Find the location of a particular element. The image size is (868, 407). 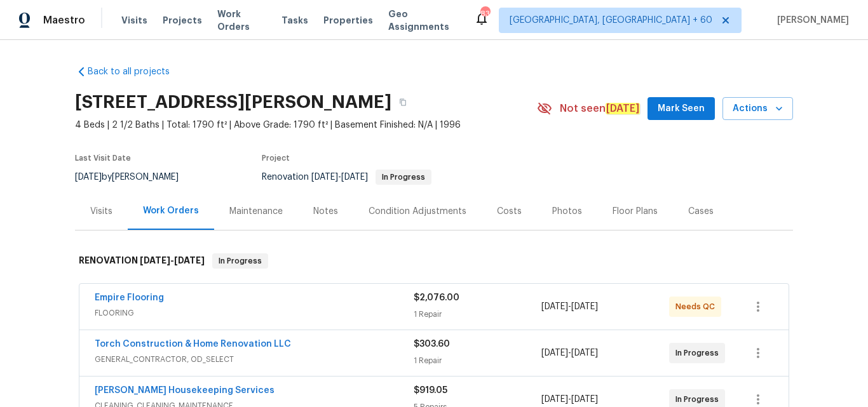

span: Renovation is located at coordinates (346, 177).